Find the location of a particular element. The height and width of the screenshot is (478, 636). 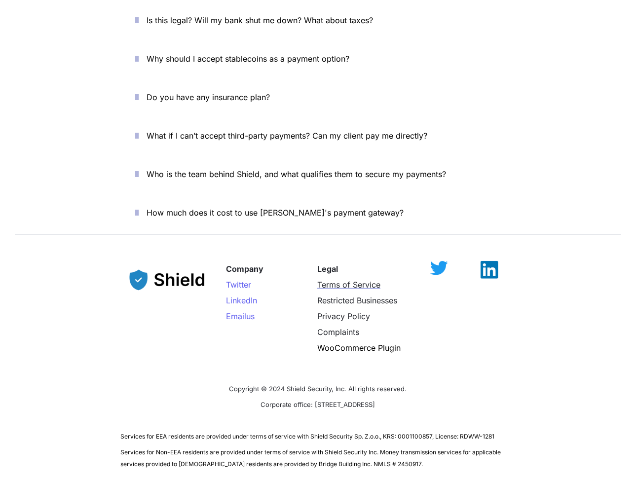

span: Copyright © 2024 Shield Security, Inc. All rights reserved. is located at coordinates (318, 389).